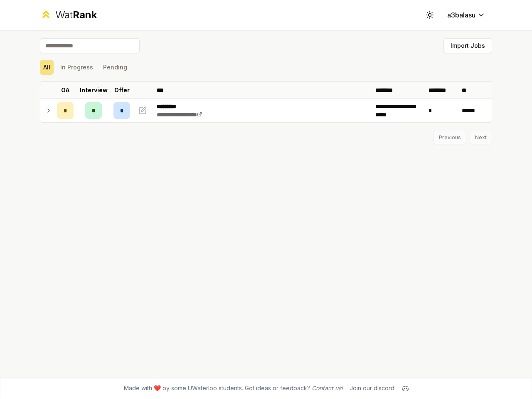  Describe the element at coordinates (93, 90) in the screenshot. I see `p: Interview` at that location.